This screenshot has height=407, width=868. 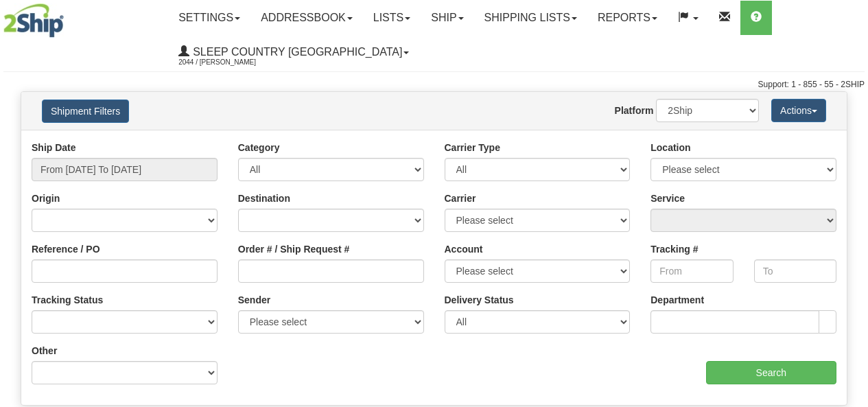 What do you see at coordinates (634, 111) in the screenshot?
I see `label: Platform` at bounding box center [634, 111].